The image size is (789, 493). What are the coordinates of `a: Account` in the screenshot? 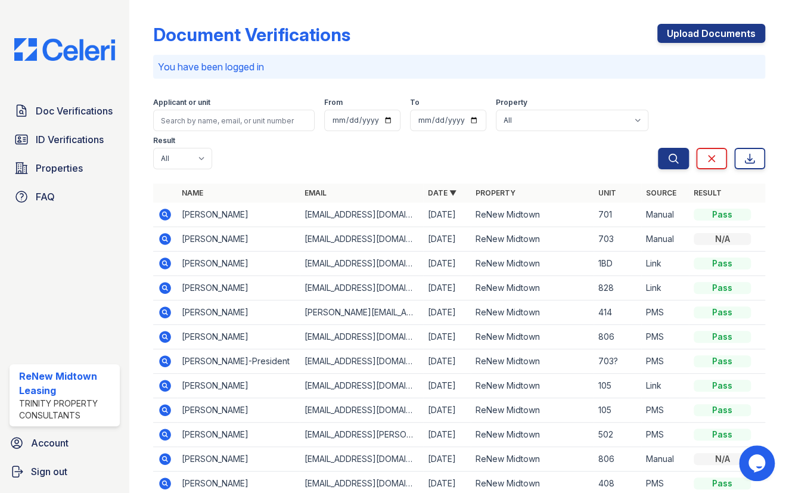 It's located at (64, 443).